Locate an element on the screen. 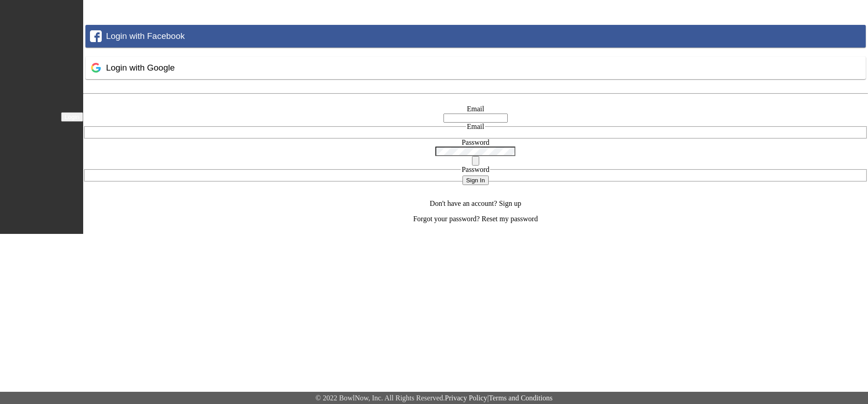  button: toggle password visibility is located at coordinates (475, 161).